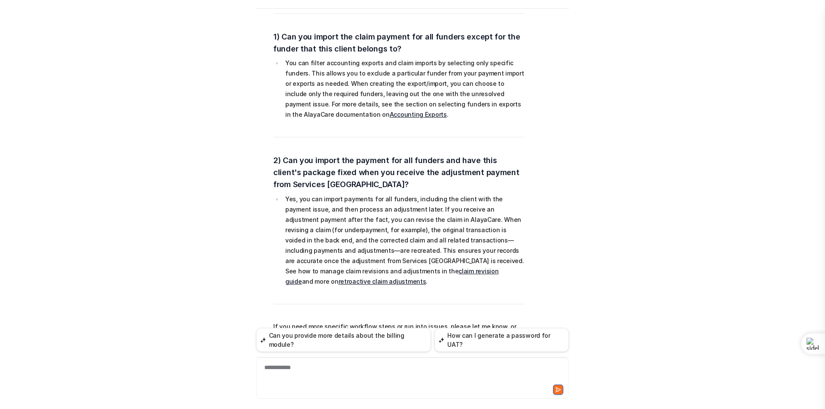 Image resolution: width=825 pixels, height=409 pixels. I want to click on h3: 2) Can you import the payment for all funders and have this client's package fixed when you recei..., so click(399, 173).